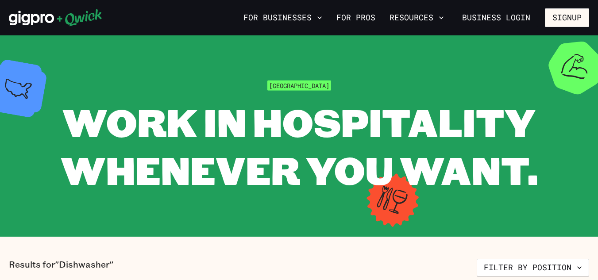 The width and height of the screenshot is (598, 280). What do you see at coordinates (299, 146) in the screenshot?
I see `span: WORK IN HOSPITALITY WHENEVER YOU WANT.` at bounding box center [299, 146].